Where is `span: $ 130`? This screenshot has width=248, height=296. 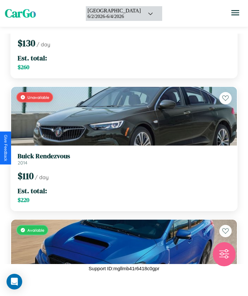
span: $ 130 is located at coordinates (26, 43).